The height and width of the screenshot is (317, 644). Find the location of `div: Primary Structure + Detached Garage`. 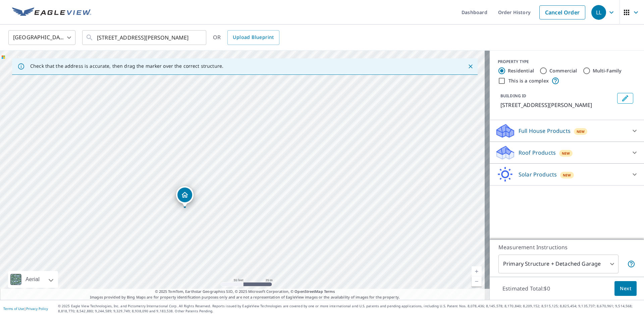

div: Primary Structure + Detached Garage is located at coordinates (559, 264).